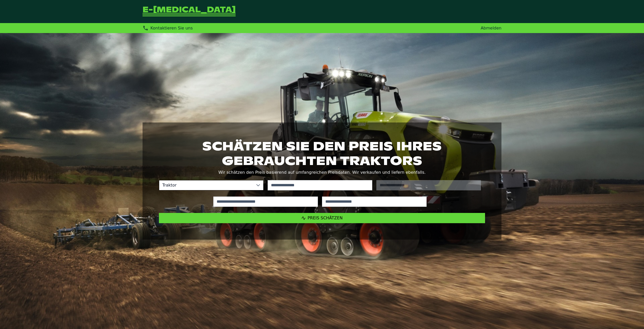 The height and width of the screenshot is (329, 644). Describe the element at coordinates (189, 11) in the screenshot. I see `a: Zurück zur Startseite` at that location.